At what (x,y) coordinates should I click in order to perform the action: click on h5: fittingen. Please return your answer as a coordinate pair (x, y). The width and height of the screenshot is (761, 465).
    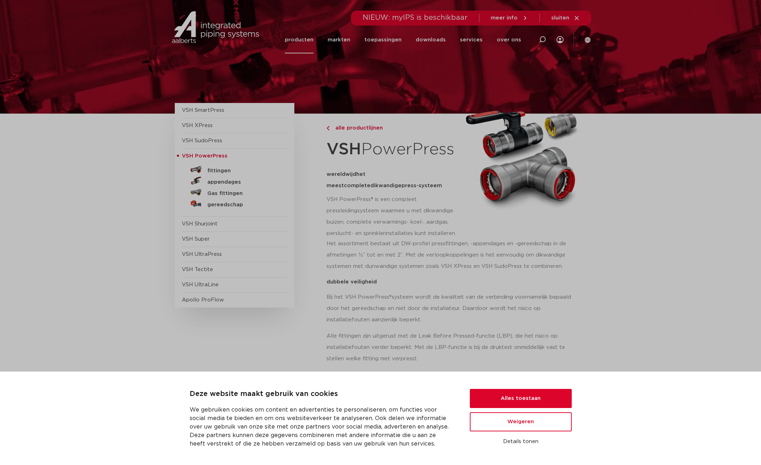
    Looking at the image, I should click on (242, 171).